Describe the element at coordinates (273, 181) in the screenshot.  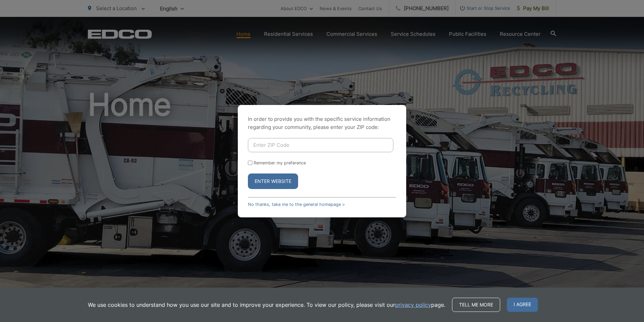
I see `button: Enter Website` at that location.